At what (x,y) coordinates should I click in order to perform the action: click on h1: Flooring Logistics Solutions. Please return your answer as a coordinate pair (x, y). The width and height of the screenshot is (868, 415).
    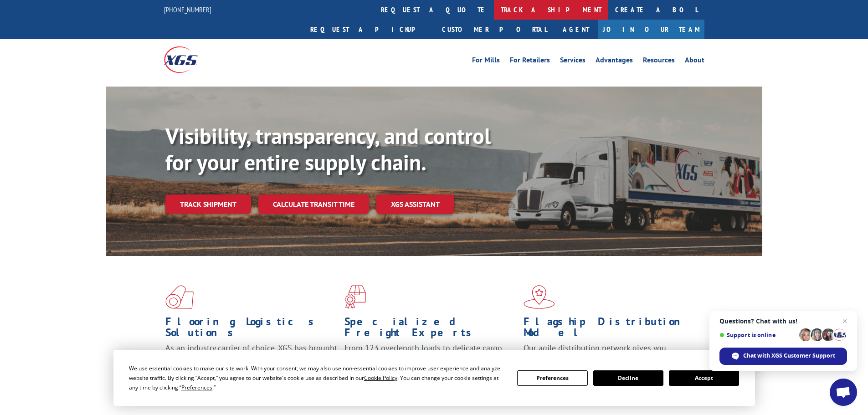
    Looking at the image, I should click on (252, 330).